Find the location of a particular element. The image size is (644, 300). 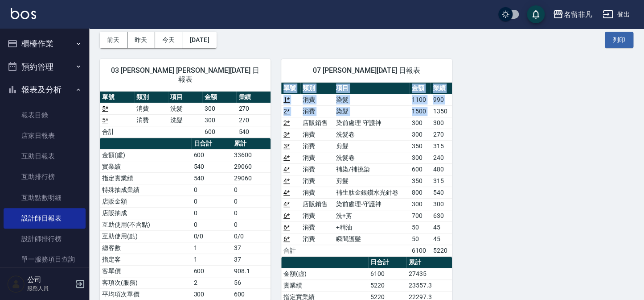

a: 設計師排行榜 is located at coordinates (45, 238).